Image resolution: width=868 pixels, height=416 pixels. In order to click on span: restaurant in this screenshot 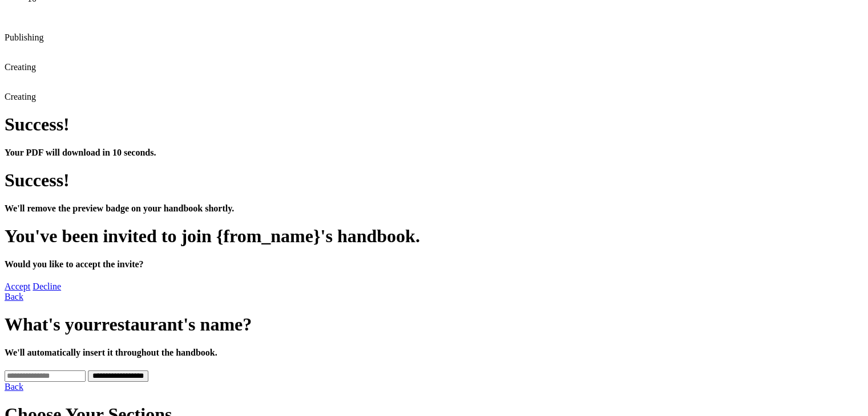, I will do `click(142, 325)`.